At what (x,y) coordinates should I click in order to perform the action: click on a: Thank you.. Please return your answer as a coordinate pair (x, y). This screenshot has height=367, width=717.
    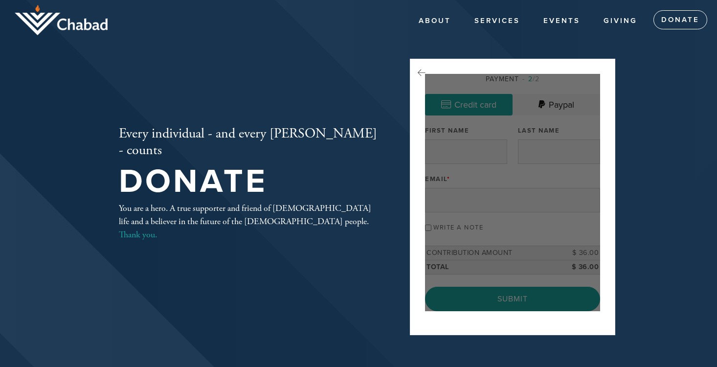
    Looking at the image, I should click on (138, 234).